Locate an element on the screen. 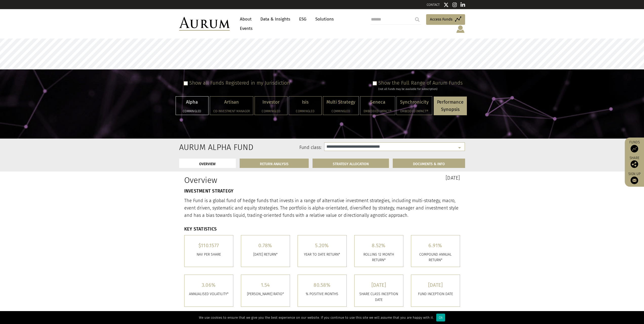  a: Solutions is located at coordinates (324, 19).